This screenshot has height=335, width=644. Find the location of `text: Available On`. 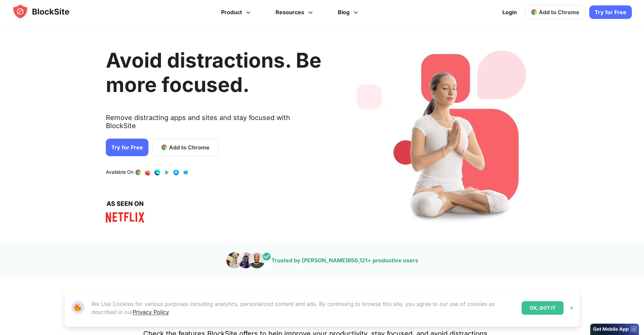

text: Available On is located at coordinates (119, 172).